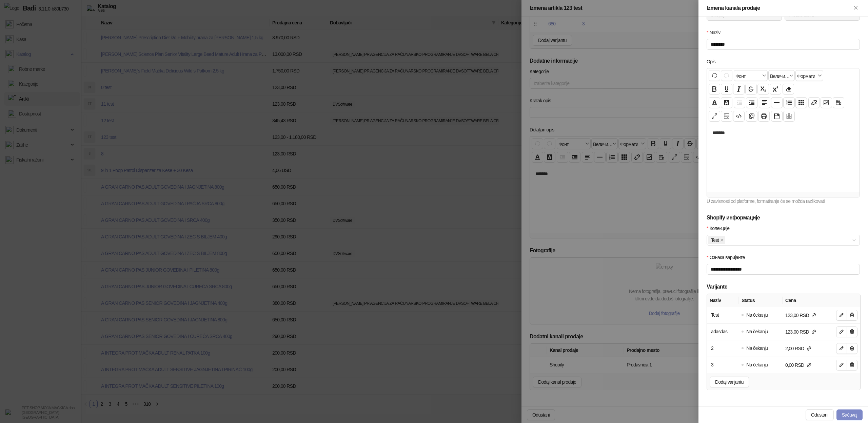 This screenshot has height=423, width=868. Describe the element at coordinates (764, 116) in the screenshot. I see `button: Штампај` at that location.